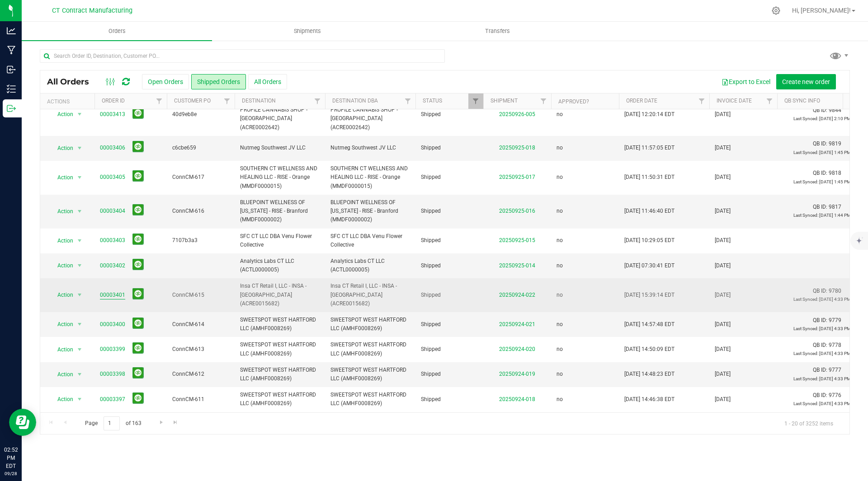 The image size is (868, 481). What do you see at coordinates (218, 81) in the screenshot?
I see `button: Shipped Orders` at bounding box center [218, 81].